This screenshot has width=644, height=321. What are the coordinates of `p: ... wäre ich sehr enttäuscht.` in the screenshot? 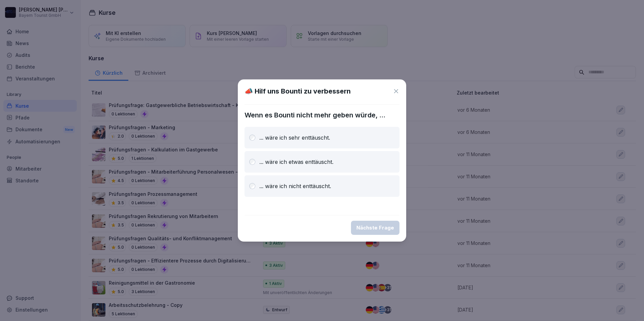 It's located at (295, 138).